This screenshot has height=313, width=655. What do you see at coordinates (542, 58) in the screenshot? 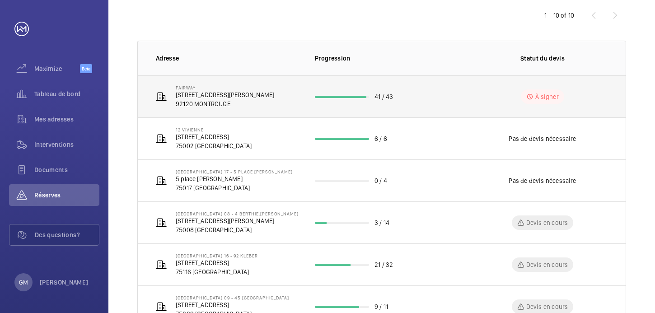
I see `p: Statut du devis` at bounding box center [542, 58].